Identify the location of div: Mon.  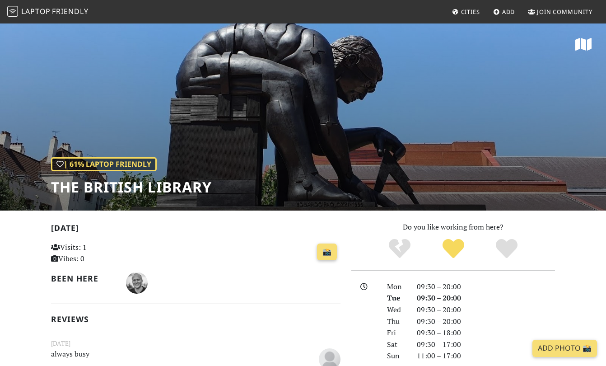
(397, 287).